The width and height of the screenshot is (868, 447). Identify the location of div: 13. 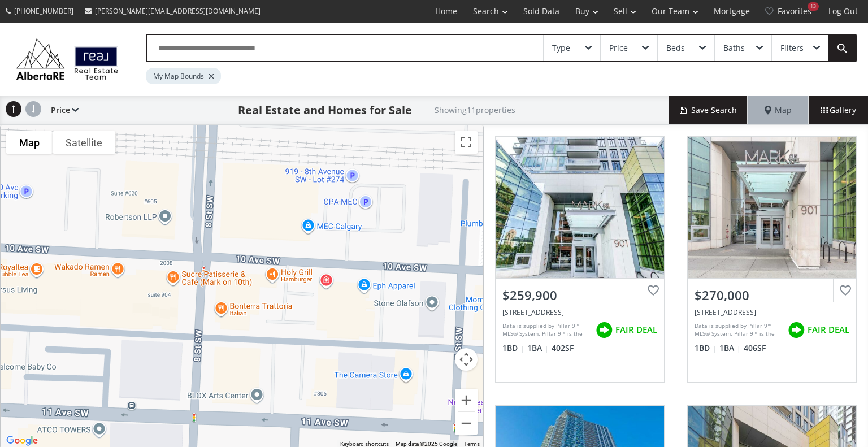
(813, 6).